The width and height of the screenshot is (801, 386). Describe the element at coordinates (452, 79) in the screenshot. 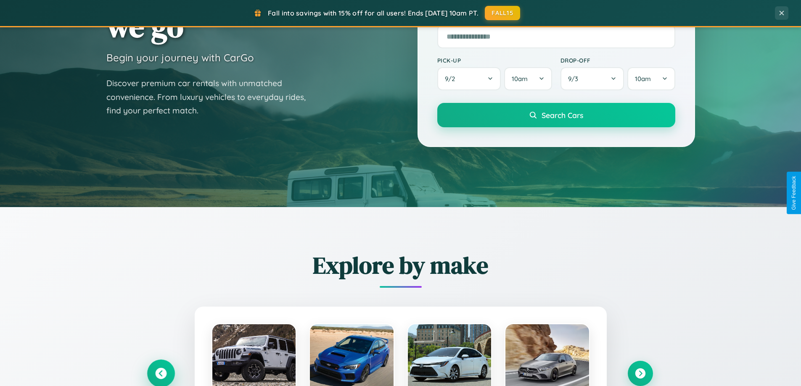

I see `span: 9 / 2` at that location.